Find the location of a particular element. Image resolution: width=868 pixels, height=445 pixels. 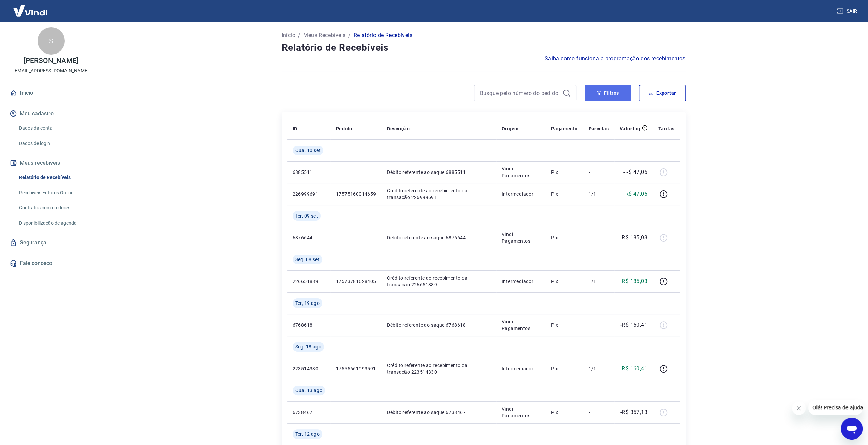

span: Ter, 12 ago is located at coordinates (307, 434).